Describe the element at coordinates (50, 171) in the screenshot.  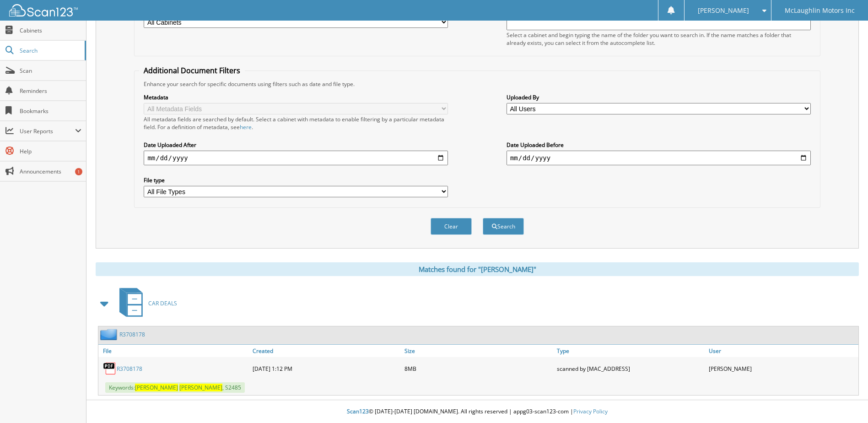
I see `span: Announcements` at that location.